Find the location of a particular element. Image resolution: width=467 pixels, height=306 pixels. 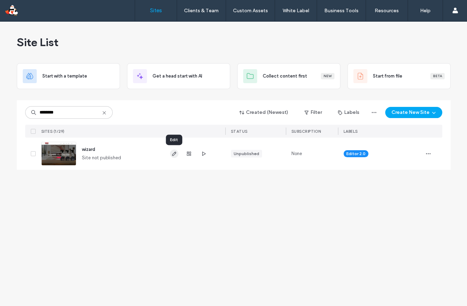

div: Beta is located at coordinates (437, 76).